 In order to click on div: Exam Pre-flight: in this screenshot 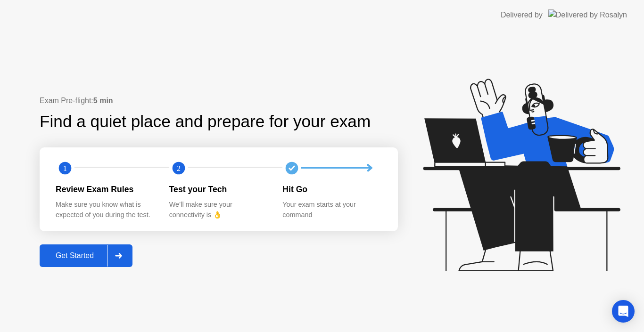, I will do `click(219, 100)`.